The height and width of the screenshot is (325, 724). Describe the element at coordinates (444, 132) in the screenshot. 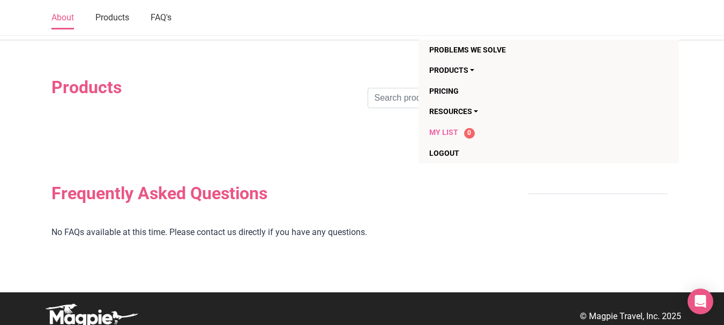

I see `span: My List` at that location.